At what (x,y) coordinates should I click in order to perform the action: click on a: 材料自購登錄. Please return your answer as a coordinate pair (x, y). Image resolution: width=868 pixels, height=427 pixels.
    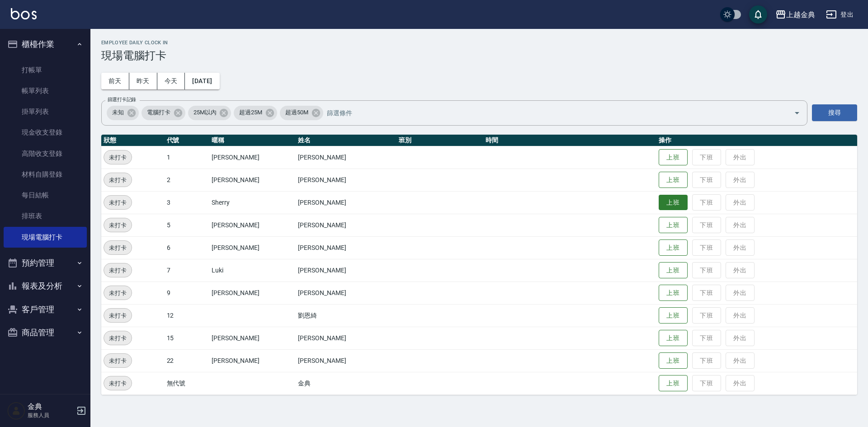
    Looking at the image, I should click on (45, 174).